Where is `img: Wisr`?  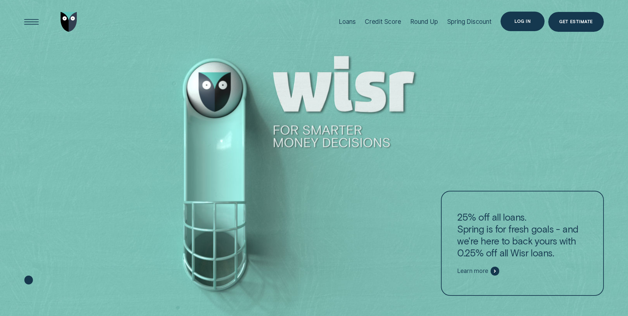
img: Wisr is located at coordinates (69, 22).